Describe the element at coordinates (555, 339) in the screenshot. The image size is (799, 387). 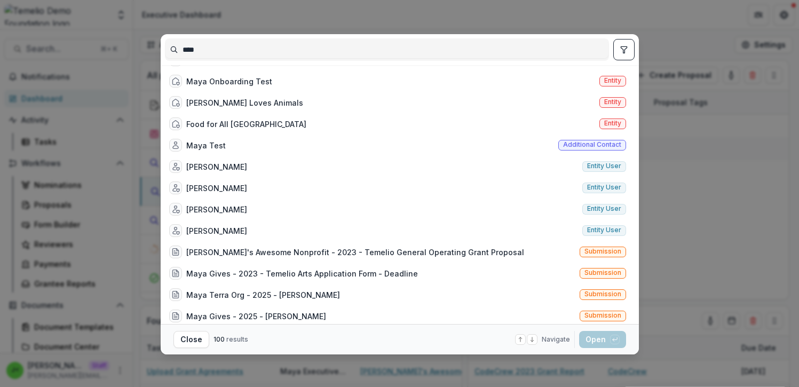
I see `span: Navigate` at that location.